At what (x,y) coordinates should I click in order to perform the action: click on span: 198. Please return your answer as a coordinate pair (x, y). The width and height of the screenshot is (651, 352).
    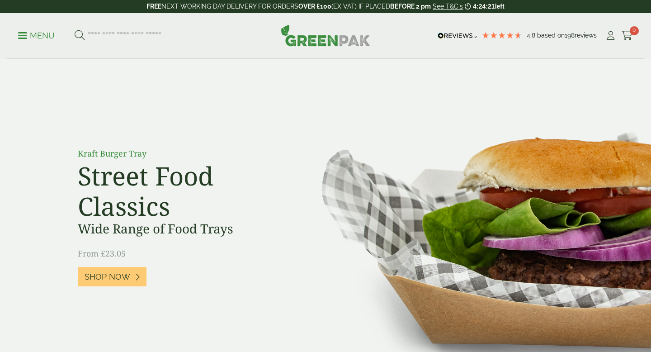
    Looking at the image, I should click on (569, 35).